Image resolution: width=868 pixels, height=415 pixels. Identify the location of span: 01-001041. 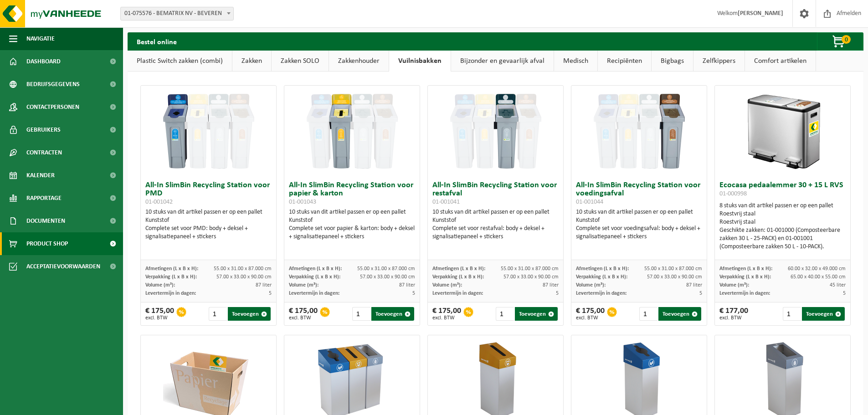
(446, 202).